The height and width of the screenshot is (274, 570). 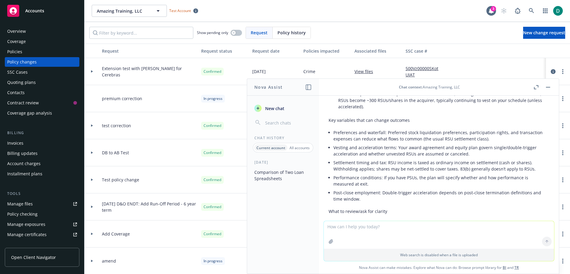 I want to click on span: Nova Assist can make mistakes. Explore what Nova can do: Browse prompt library for and, so click(x=439, y=267).